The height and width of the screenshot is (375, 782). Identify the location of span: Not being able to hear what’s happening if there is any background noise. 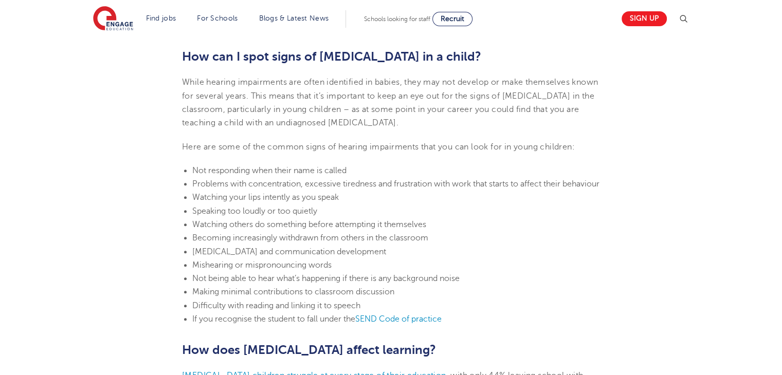
(326, 279).